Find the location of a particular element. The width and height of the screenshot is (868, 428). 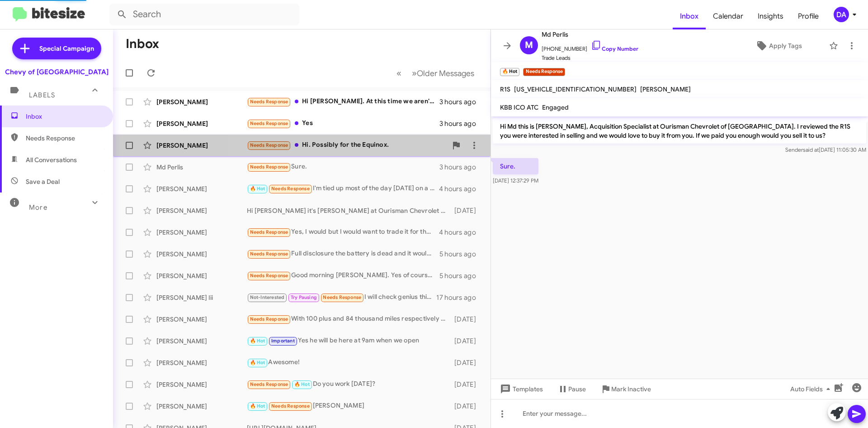

a: Copy Number is located at coordinates (614, 48).